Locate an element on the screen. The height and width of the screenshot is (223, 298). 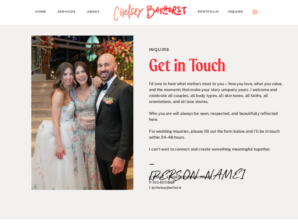
h1: Inquire is located at coordinates (202, 49).